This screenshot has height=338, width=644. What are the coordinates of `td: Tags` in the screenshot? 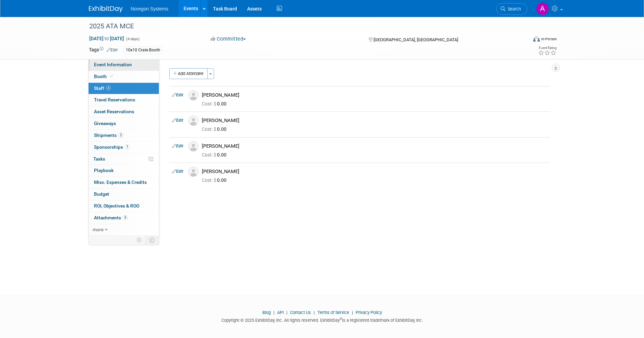 It's located at (103, 50).